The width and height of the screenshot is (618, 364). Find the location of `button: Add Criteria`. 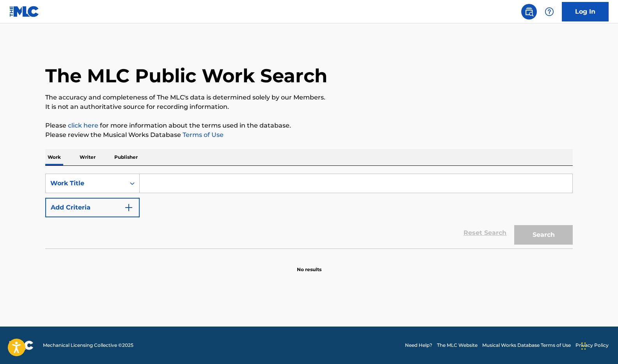

button: Add Criteria is located at coordinates (92, 207).